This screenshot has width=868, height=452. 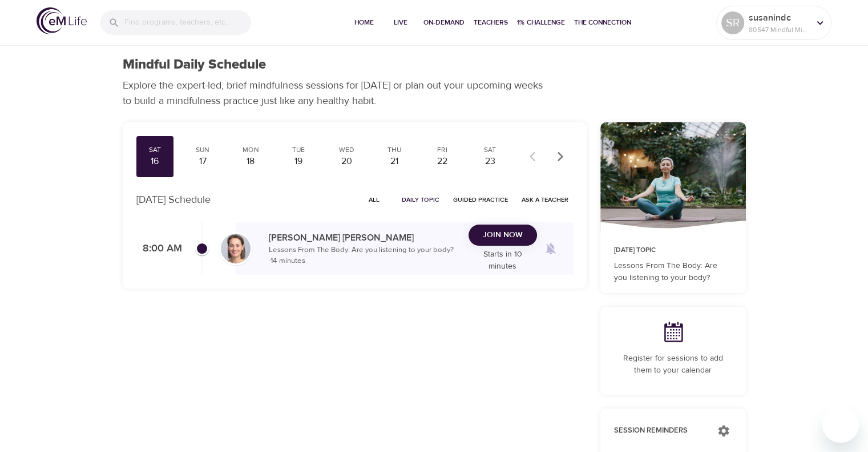 I want to click on div: Tue, so click(x=298, y=150).